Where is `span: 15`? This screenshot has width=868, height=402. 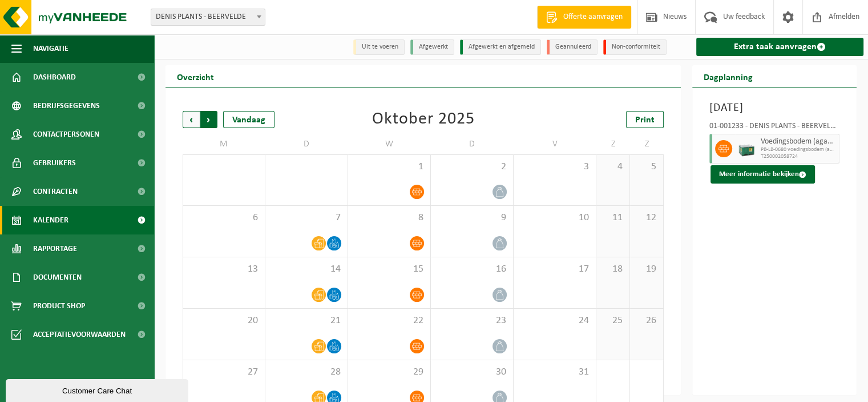
span: 15 is located at coordinates (389, 269).